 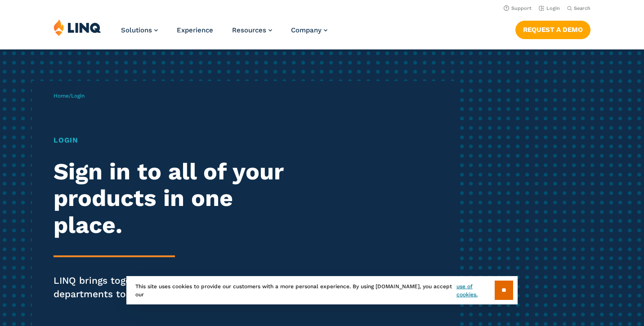 What do you see at coordinates (224, 34) in the screenshot?
I see `nav: Primary Navigation` at bounding box center [224, 34].